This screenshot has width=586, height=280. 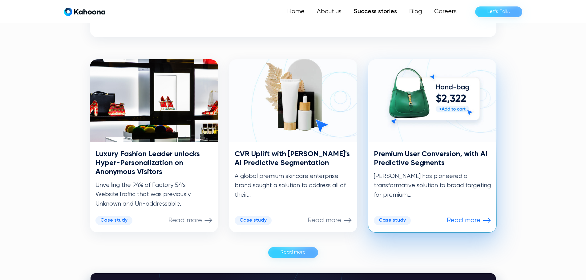 I want to click on p: Unveiling the 94% of Factory 54’s WebsiteTraffic that was previously Unknown and Un-addressable., so click(x=154, y=195).